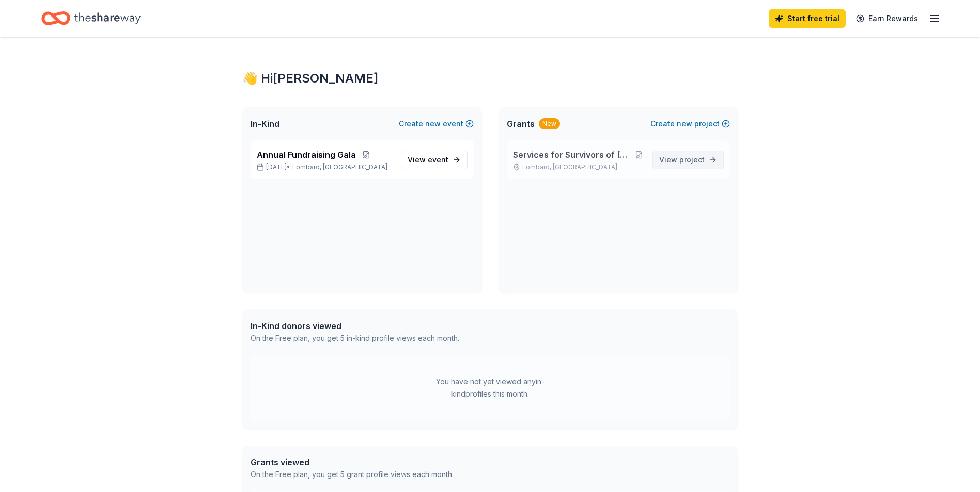 This screenshot has height=492, width=980. What do you see at coordinates (352, 475) in the screenshot?
I see `div: On the Free plan, you get 5 grant profile views each month.` at bounding box center [352, 475].